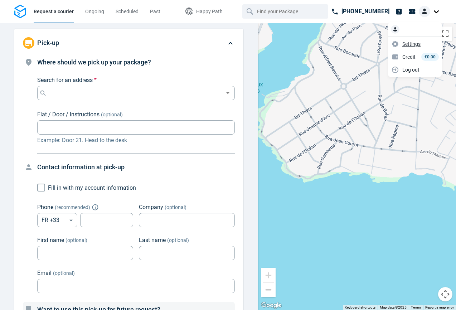 The height and width of the screenshot is (310, 456). Describe the element at coordinates (48, 43) in the screenshot. I see `span: Pick-up` at that location.